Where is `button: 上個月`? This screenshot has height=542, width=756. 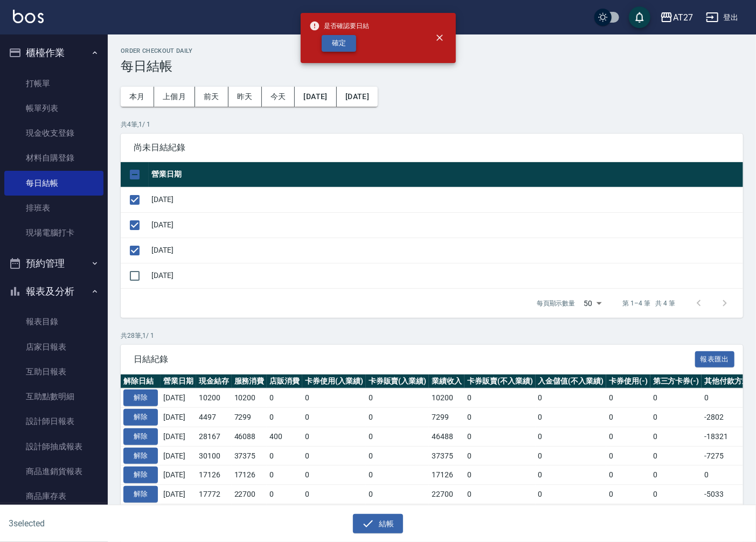
button: 上個月 is located at coordinates (174, 96).